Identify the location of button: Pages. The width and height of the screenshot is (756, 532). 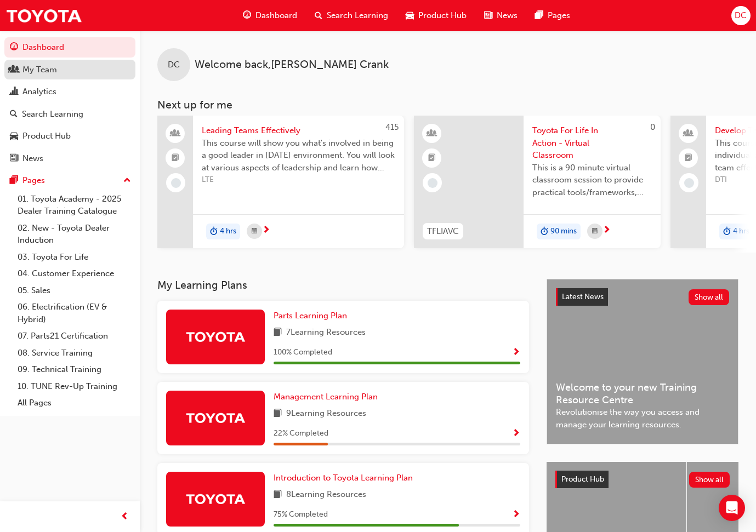
(70, 180).